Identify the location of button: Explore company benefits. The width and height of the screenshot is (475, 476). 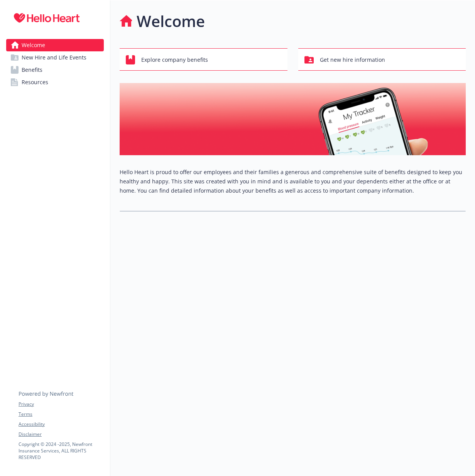
(203, 60).